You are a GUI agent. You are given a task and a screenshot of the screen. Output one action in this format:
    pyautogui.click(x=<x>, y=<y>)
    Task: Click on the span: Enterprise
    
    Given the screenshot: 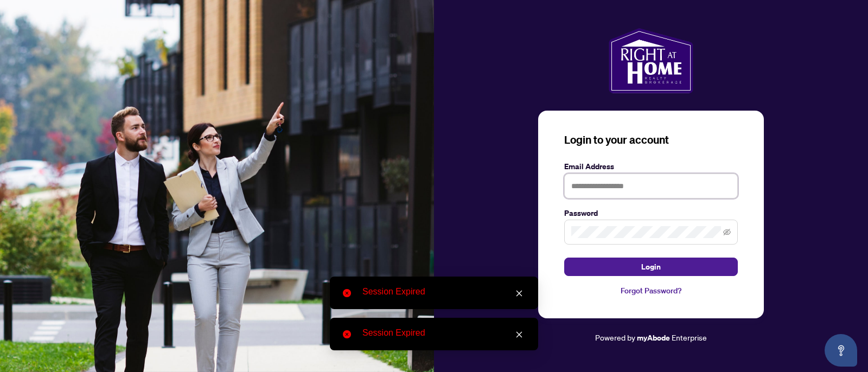 What is the action you would take?
    pyautogui.click(x=689, y=337)
    